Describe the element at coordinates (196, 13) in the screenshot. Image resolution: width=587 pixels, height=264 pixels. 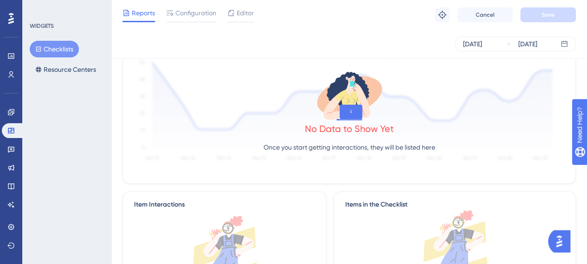
I see `span: Configuration` at that location.